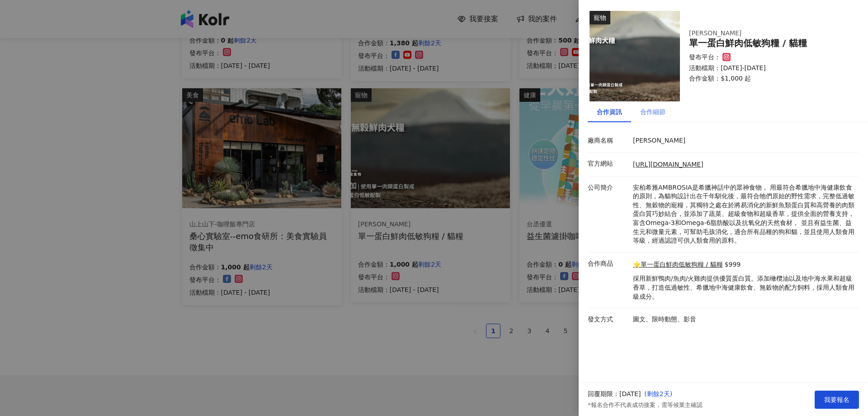 Image resolution: width=868 pixels, height=416 pixels. Describe the element at coordinates (837, 399) in the screenshot. I see `button: 我要報名` at that location.